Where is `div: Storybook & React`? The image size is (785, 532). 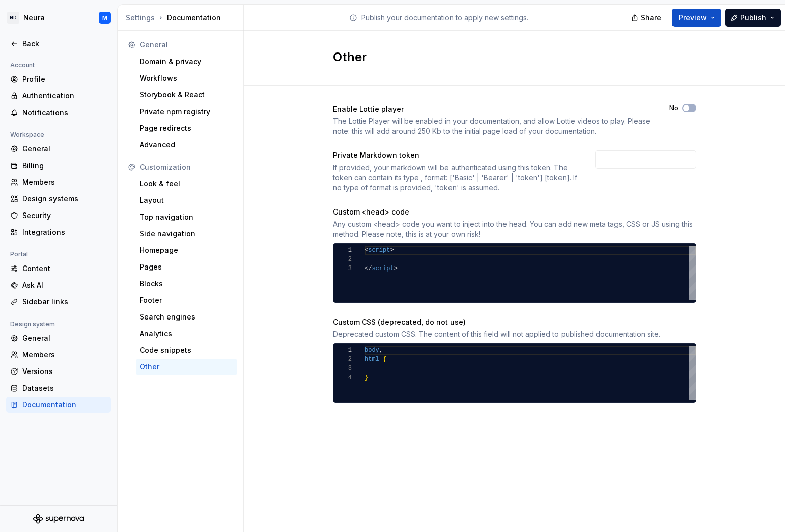 div: Storybook & React is located at coordinates (186, 95).